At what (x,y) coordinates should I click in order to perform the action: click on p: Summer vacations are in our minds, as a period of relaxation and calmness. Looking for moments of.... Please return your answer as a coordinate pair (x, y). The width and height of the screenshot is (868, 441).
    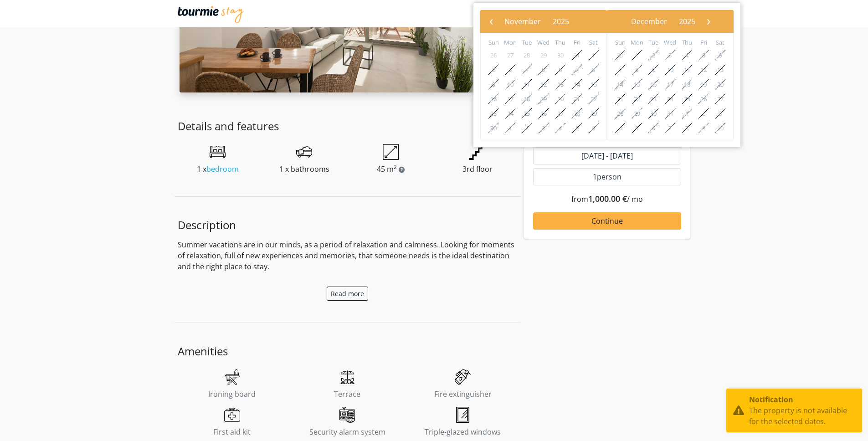
    Looking at the image, I should click on (347, 255).